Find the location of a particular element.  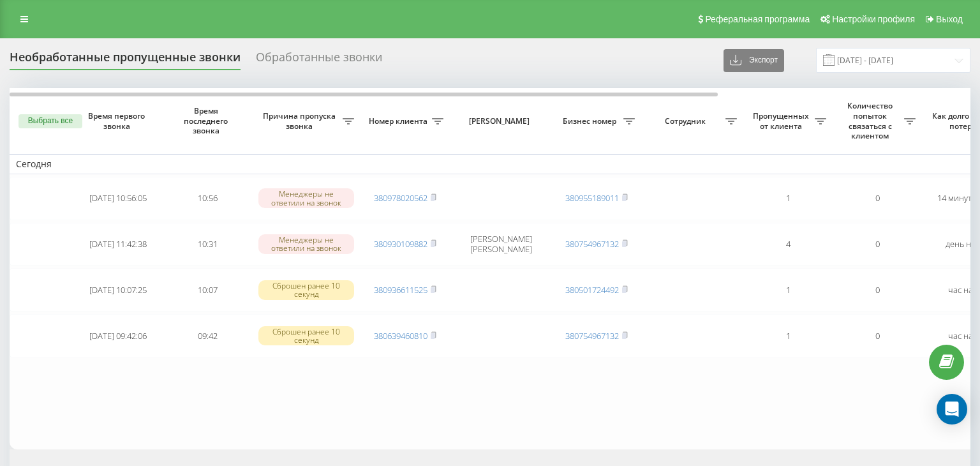

span: Время последнего звонка is located at coordinates (207, 121).